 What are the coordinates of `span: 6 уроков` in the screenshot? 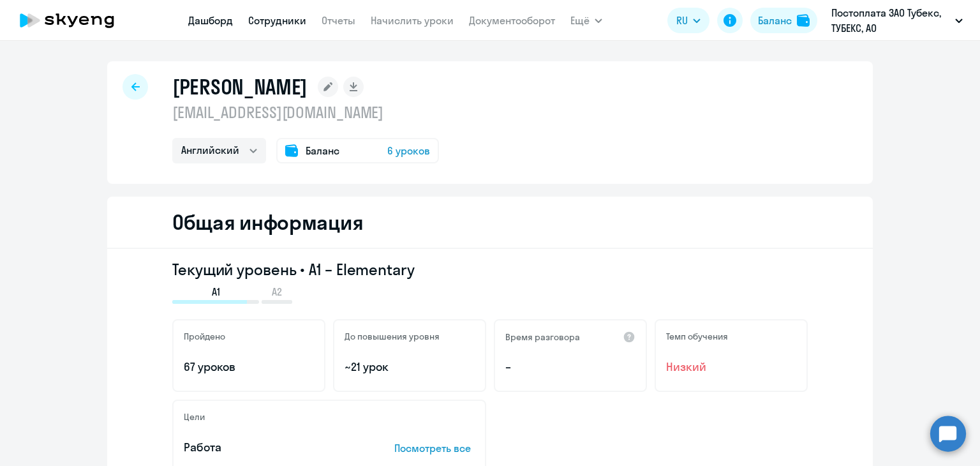 It's located at (409, 150).